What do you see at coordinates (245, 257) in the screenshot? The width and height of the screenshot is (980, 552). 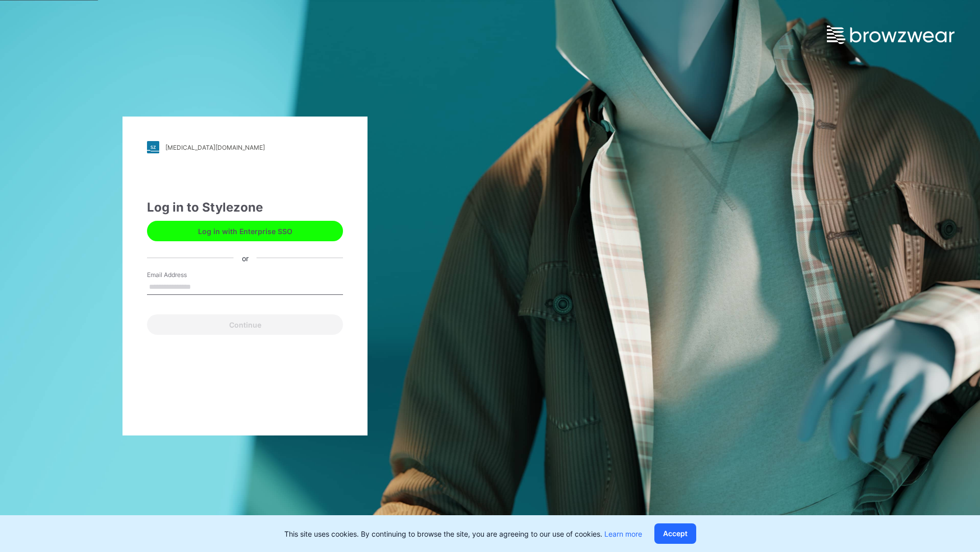 I see `div: or` at bounding box center [245, 257].